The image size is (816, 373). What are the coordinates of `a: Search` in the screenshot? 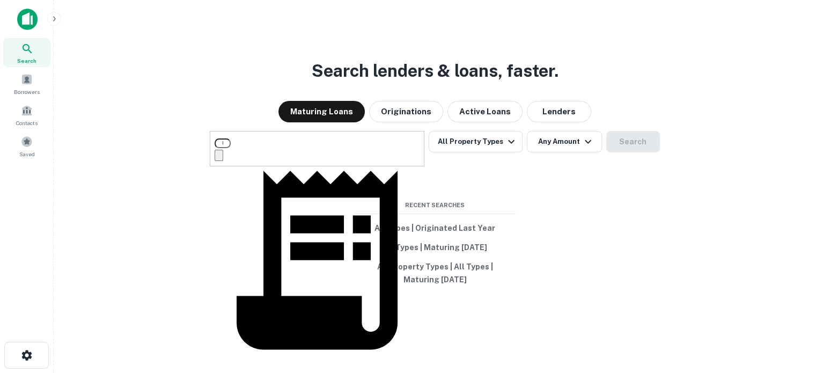 It's located at (27, 53).